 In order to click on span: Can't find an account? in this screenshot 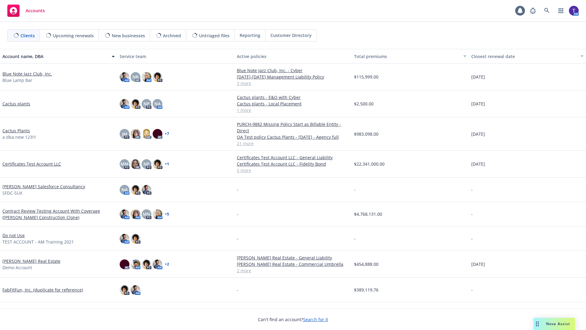, I will do `click(293, 319)`.